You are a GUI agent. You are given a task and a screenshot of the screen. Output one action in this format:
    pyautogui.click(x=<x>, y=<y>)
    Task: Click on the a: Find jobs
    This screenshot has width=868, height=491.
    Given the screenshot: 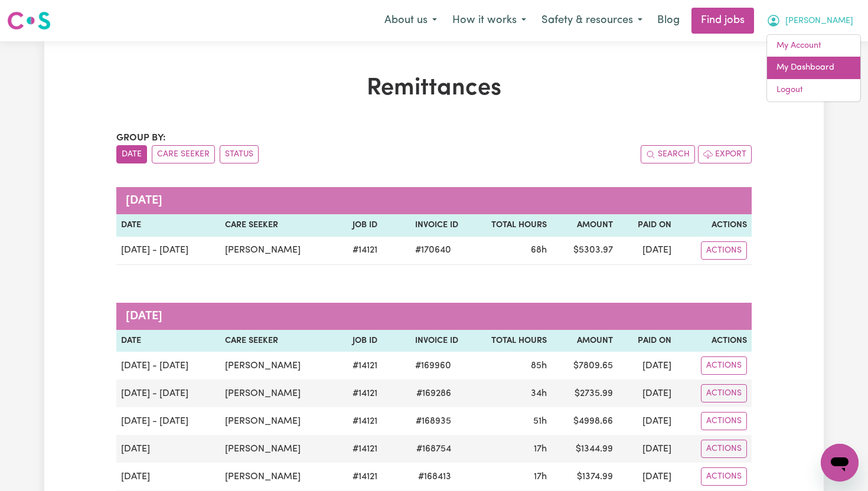 What is the action you would take?
    pyautogui.click(x=723, y=21)
    